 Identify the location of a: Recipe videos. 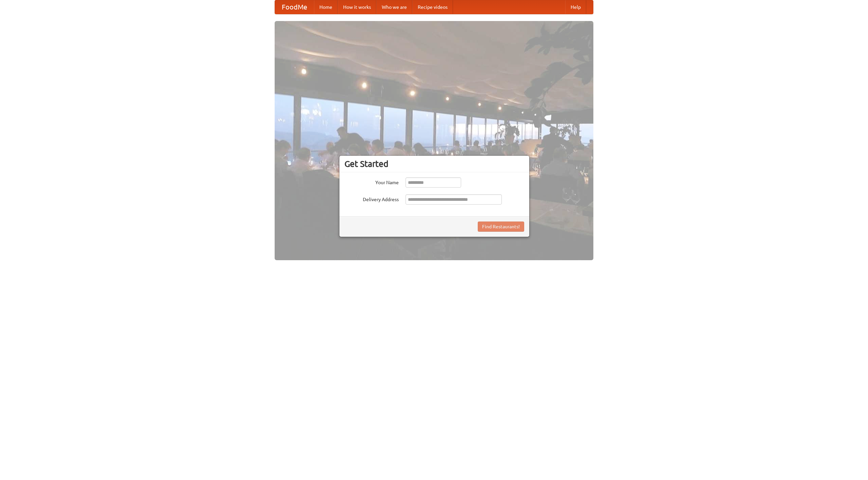
(433, 7).